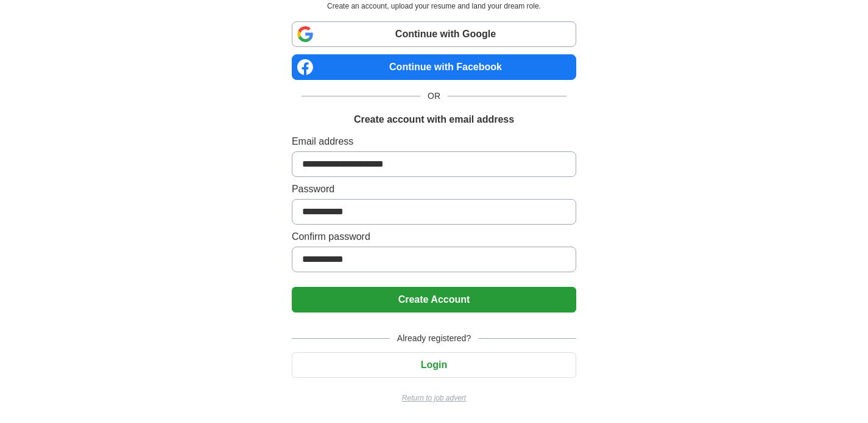 The height and width of the screenshot is (423, 868). Describe the element at coordinates (434, 6) in the screenshot. I see `p: Create an account, upload your resume and land your dream role.` at that location.